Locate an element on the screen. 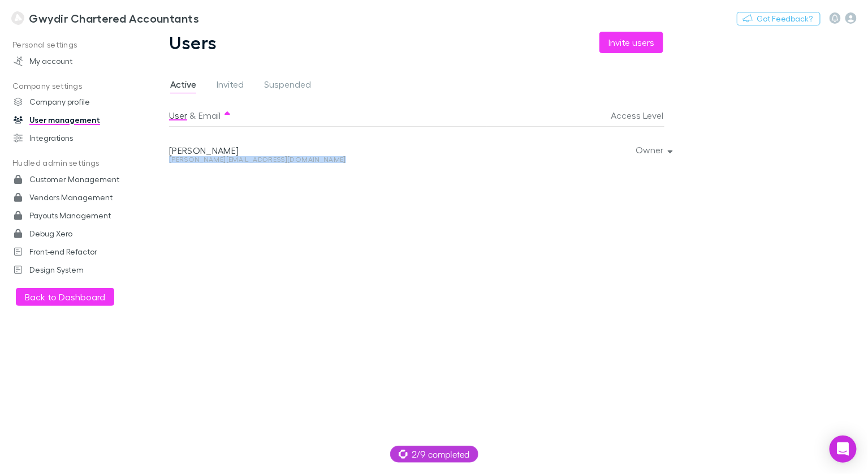 This screenshot has height=474, width=868. p: Company settings is located at coordinates (71, 86).